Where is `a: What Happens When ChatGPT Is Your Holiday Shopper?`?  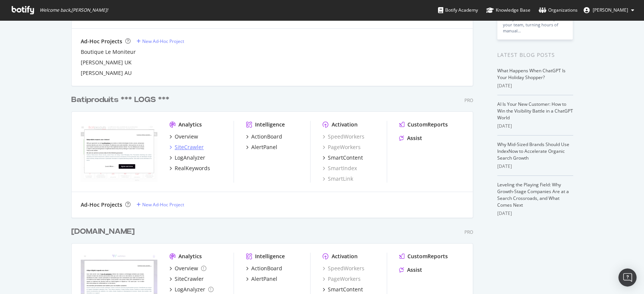 a: What Happens When ChatGPT Is Your Holiday Shopper? is located at coordinates (531, 74).